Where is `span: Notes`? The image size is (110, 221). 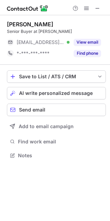 span: Notes is located at coordinates (61, 155).